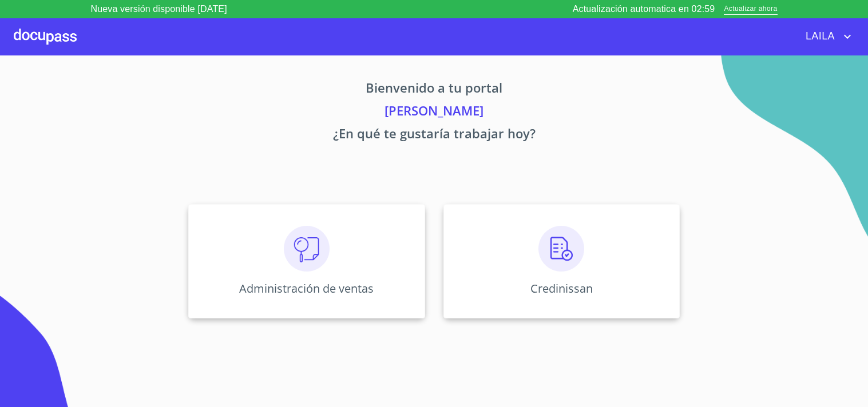  What do you see at coordinates (562, 249) in the screenshot?
I see `img: verificacion.png` at bounding box center [562, 249].